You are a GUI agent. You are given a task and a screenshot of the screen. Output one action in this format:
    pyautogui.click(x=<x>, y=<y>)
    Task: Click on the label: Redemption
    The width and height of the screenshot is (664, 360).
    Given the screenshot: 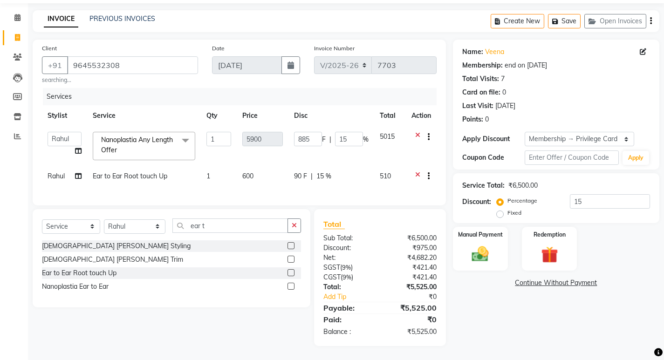 What is the action you would take?
    pyautogui.click(x=549, y=235)
    